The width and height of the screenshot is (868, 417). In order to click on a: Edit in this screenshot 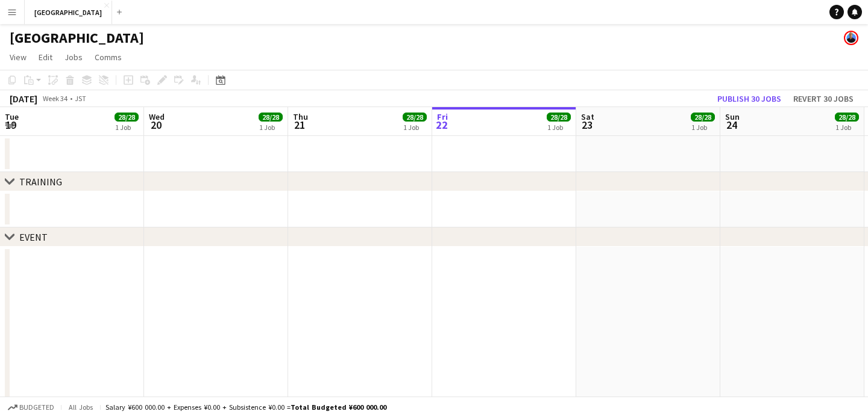, I will do `click(45, 57)`.